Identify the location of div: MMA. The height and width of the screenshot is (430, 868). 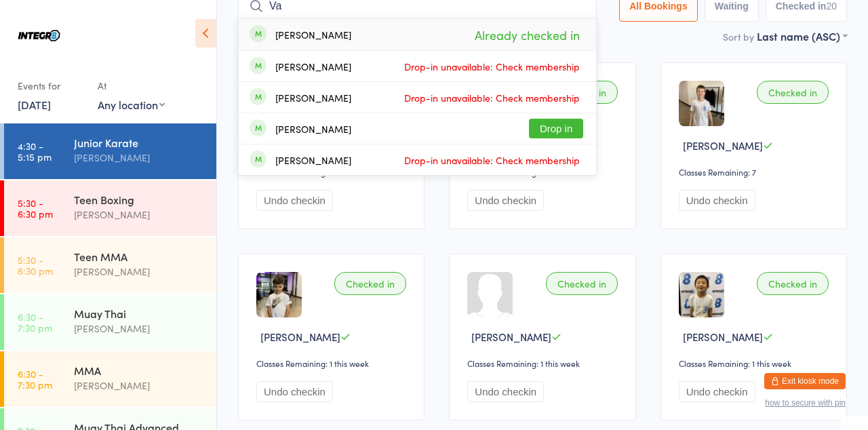
(139, 370).